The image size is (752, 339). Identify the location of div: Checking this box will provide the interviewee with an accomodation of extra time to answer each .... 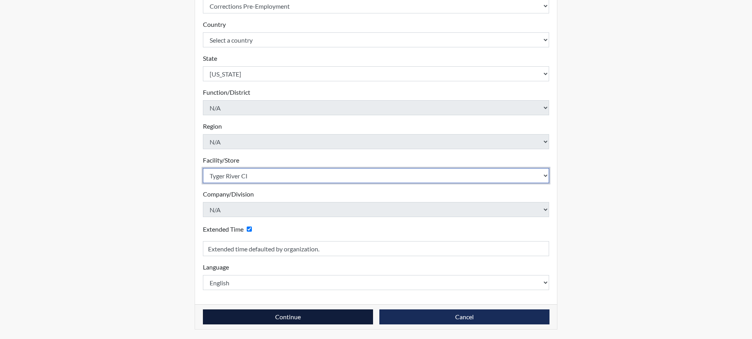
(229, 229).